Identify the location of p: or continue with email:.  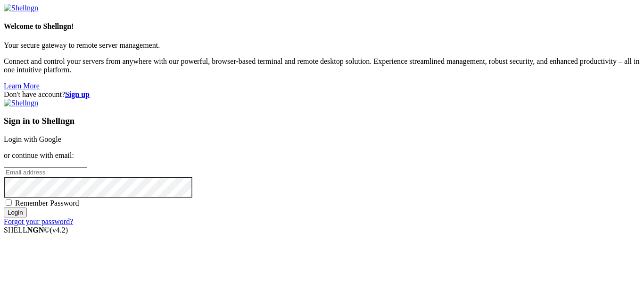
(322, 156).